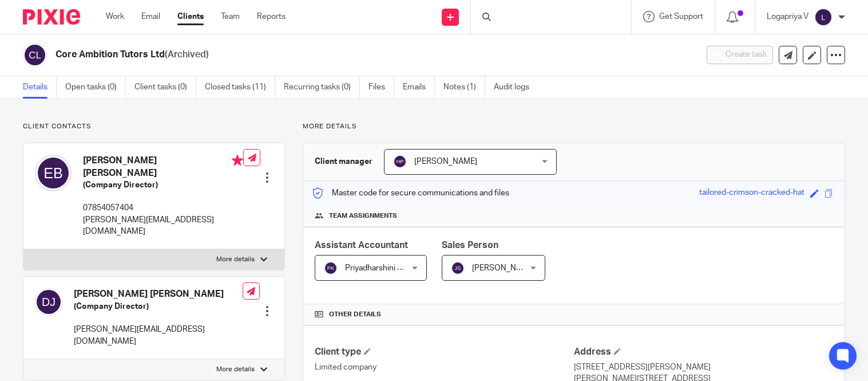 Image resolution: width=868 pixels, height=381 pixels. What do you see at coordinates (355, 314) in the screenshot?
I see `span: Other details` at bounding box center [355, 314].